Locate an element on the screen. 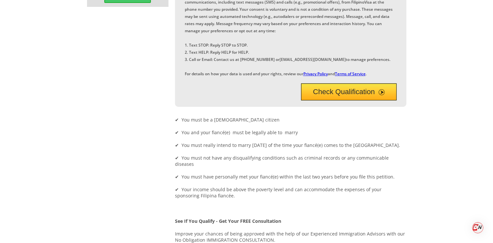 Image resolution: width=493 pixels, height=243 pixels. p: ✔ You and your fiancé(e) must be legally able to marry is located at coordinates (290, 132).